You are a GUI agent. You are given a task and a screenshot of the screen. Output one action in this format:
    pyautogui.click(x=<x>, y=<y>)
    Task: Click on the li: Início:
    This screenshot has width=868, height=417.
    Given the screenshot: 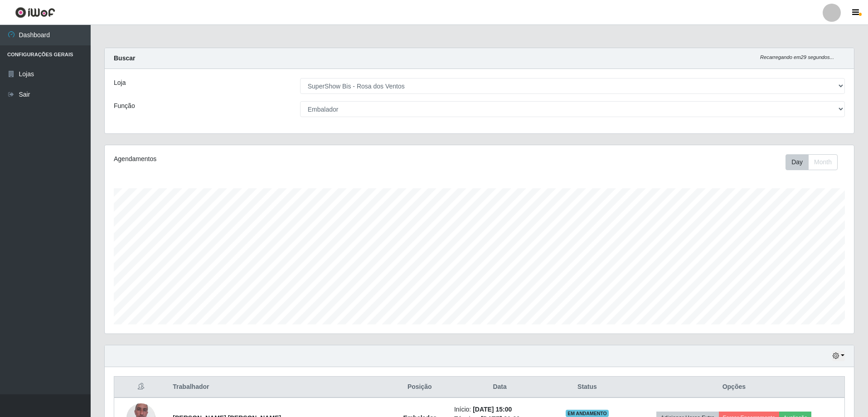 What is the action you would take?
    pyautogui.click(x=500, y=409)
    